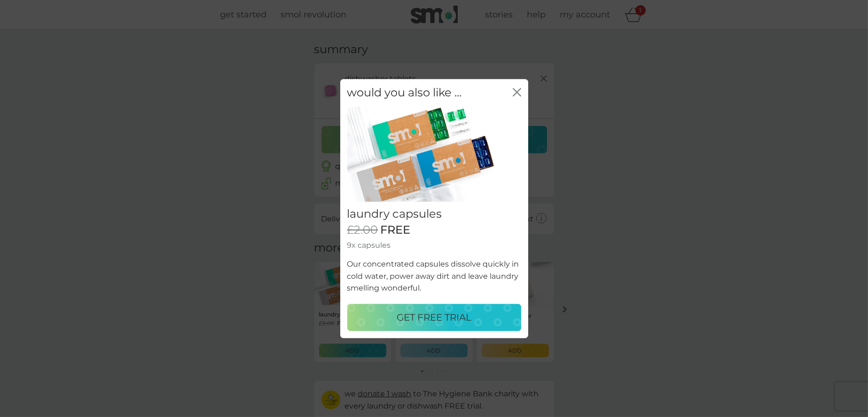 The width and height of the screenshot is (868, 417). What do you see at coordinates (395, 230) in the screenshot?
I see `span: FREE` at bounding box center [395, 230].